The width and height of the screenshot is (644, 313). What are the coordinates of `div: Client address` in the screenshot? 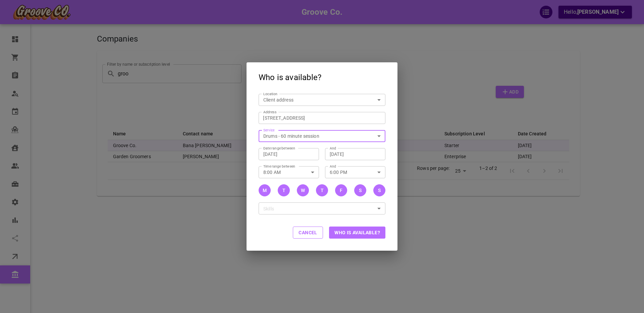 It's located at (322, 100).